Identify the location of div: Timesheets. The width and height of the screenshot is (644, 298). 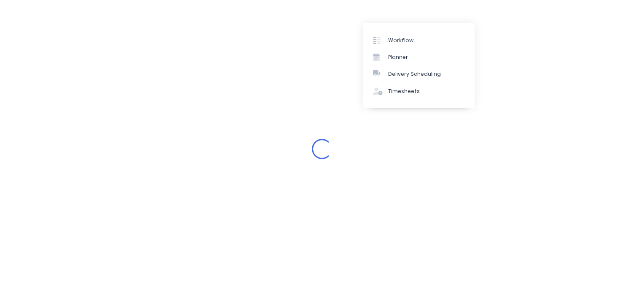
(404, 91).